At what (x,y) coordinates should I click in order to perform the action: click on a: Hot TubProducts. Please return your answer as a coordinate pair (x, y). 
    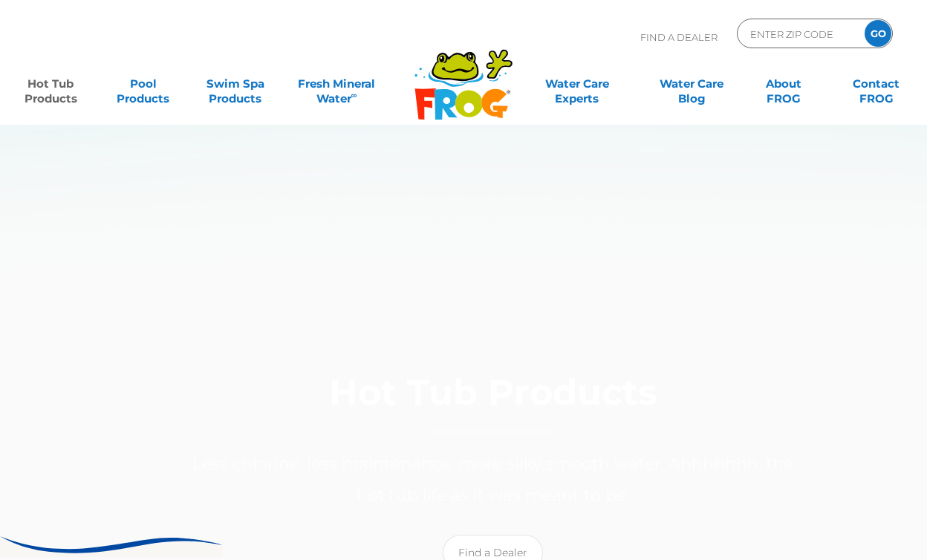
    Looking at the image, I should click on (51, 84).